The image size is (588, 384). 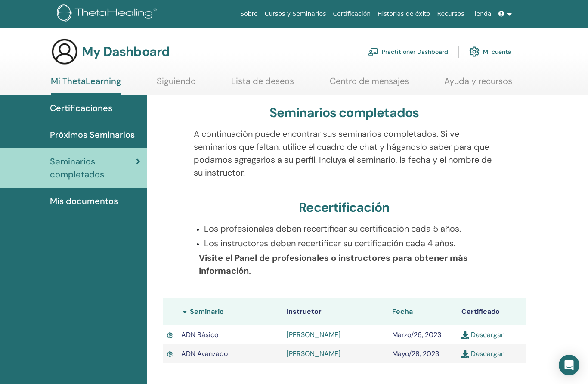 What do you see at coordinates (262, 84) in the screenshot?
I see `a: Lista de deseos` at bounding box center [262, 84].